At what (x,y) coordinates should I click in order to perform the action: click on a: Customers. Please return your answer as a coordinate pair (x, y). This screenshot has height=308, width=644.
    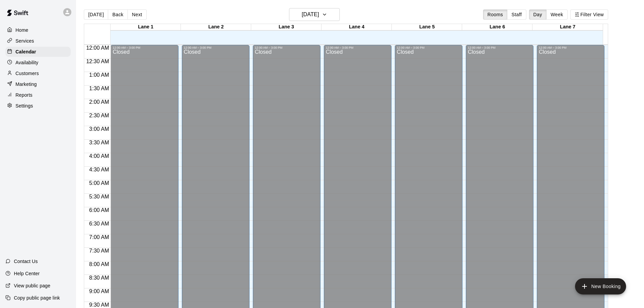
    Looking at the image, I should click on (38, 74).